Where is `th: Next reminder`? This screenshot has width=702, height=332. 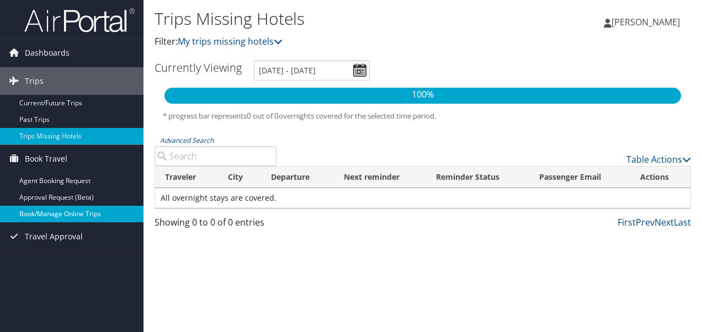
th: Next reminder is located at coordinates (380, 177).